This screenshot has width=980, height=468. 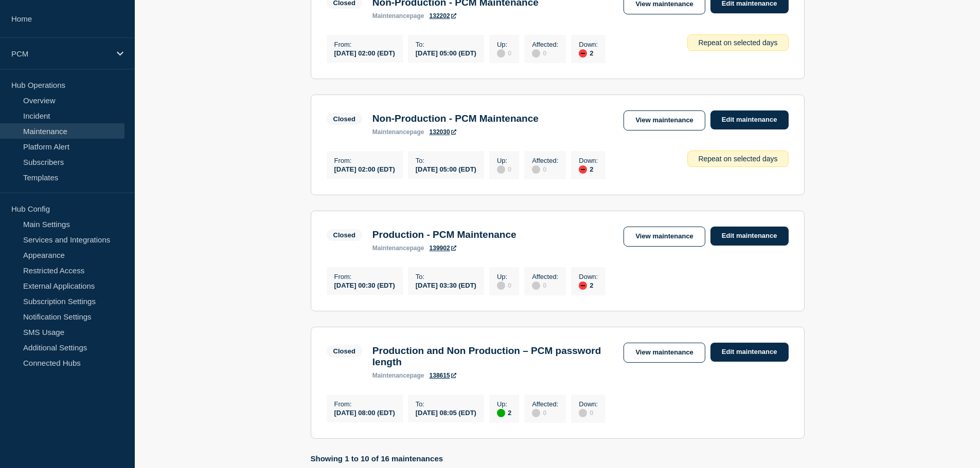 I want to click on h3: Production - PCM Maintenance, so click(x=444, y=234).